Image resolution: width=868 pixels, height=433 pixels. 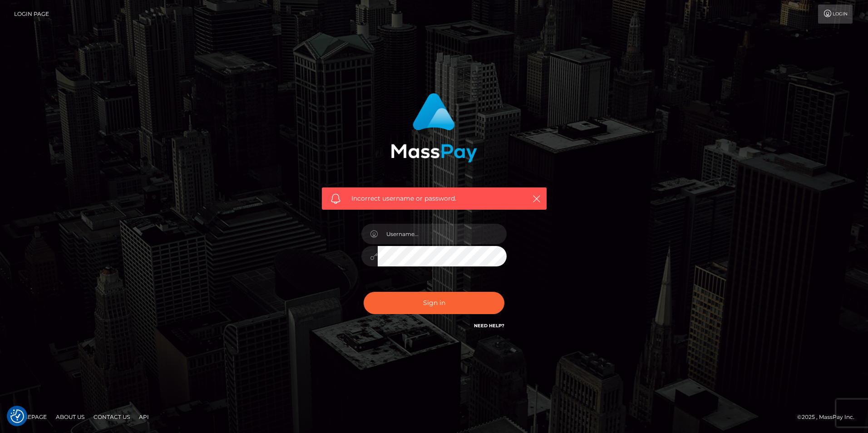 What do you see at coordinates (17, 416) in the screenshot?
I see `img: Revisit consent button` at bounding box center [17, 416].